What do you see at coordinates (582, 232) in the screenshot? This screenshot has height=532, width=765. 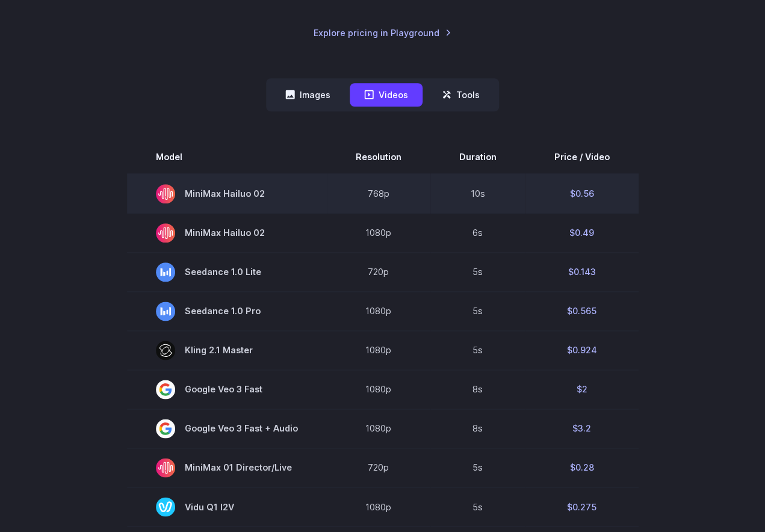 I see `td: $0.49` at bounding box center [582, 232].